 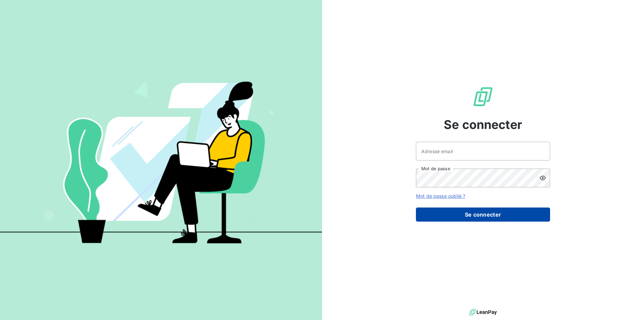 What do you see at coordinates (483, 97) in the screenshot?
I see `img: Logo LeanPay` at bounding box center [483, 97].